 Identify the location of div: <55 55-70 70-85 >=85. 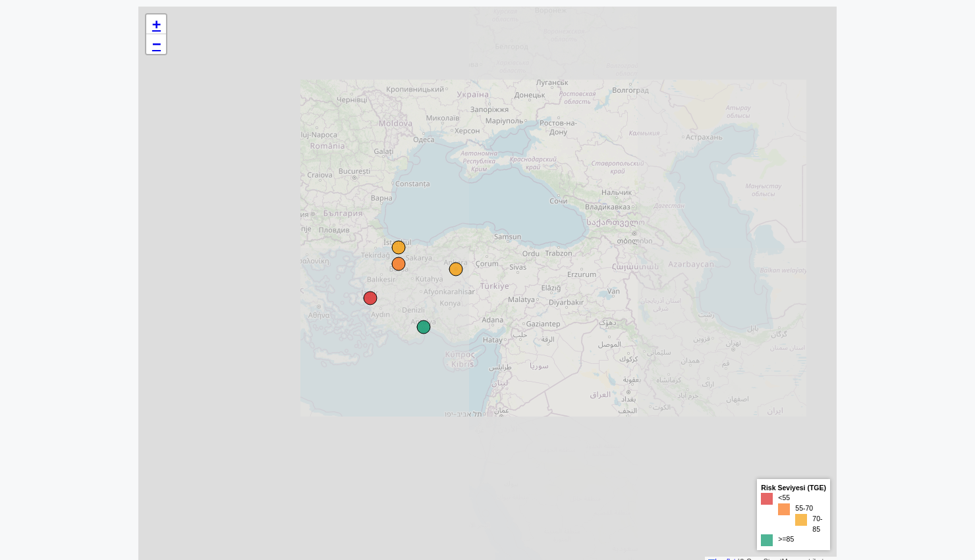
(793, 515).